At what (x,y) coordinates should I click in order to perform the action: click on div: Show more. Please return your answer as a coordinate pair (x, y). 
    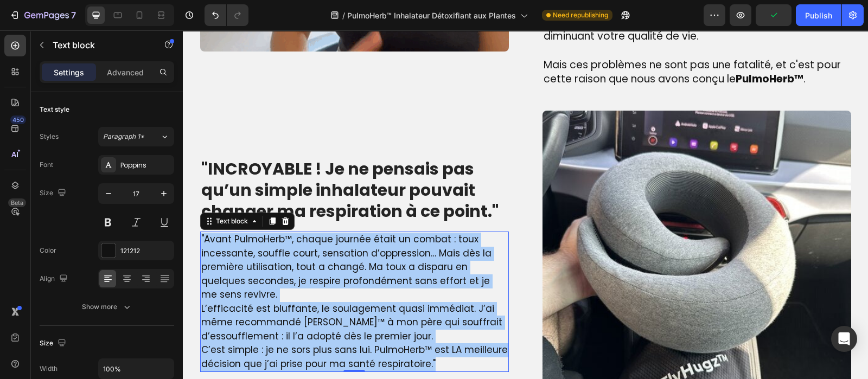
    Looking at the image, I should click on (107, 307).